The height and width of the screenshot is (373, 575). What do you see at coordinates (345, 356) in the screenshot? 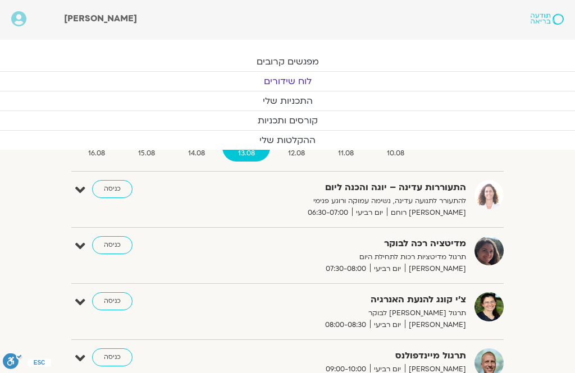
I see `strong: תרגול מיינדפולנס` at bounding box center [345, 356].